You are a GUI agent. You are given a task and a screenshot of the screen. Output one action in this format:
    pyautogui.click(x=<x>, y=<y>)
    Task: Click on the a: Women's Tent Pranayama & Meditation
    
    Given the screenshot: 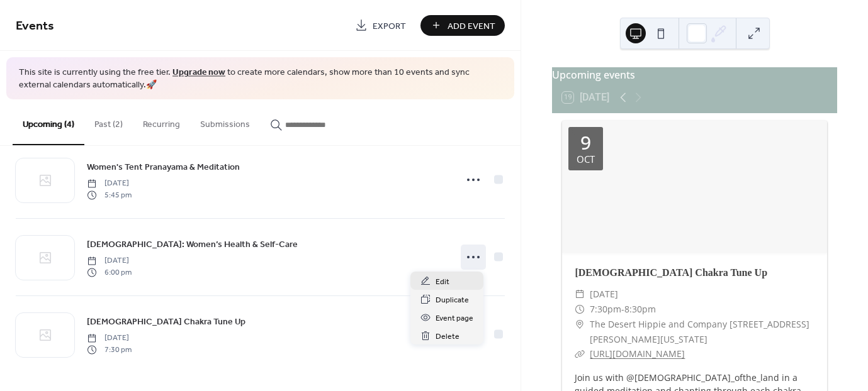 What is the action you would take?
    pyautogui.click(x=163, y=167)
    